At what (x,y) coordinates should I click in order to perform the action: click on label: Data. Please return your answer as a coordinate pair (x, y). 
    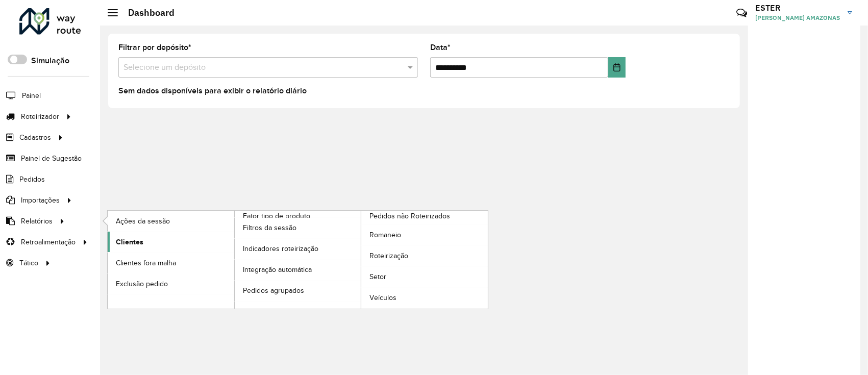
    Looking at the image, I should click on (441, 47).